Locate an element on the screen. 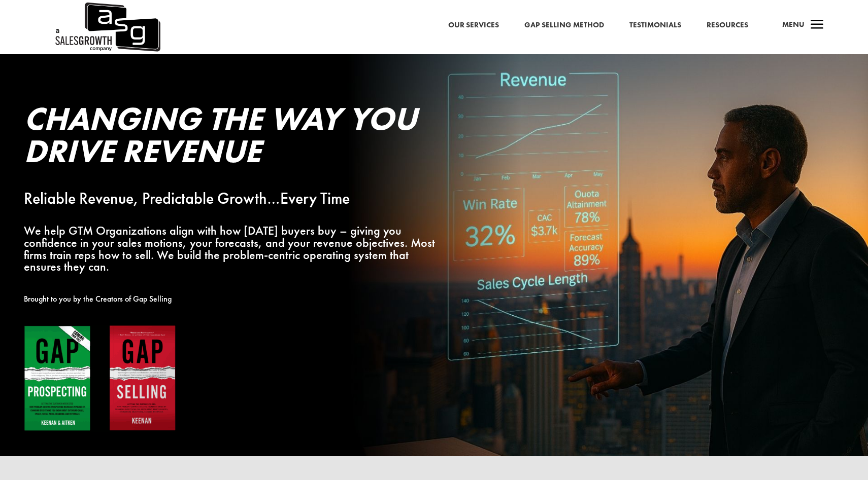 The image size is (868, 480). h2: Changing the Way You Drive Revenue is located at coordinates (235, 137).